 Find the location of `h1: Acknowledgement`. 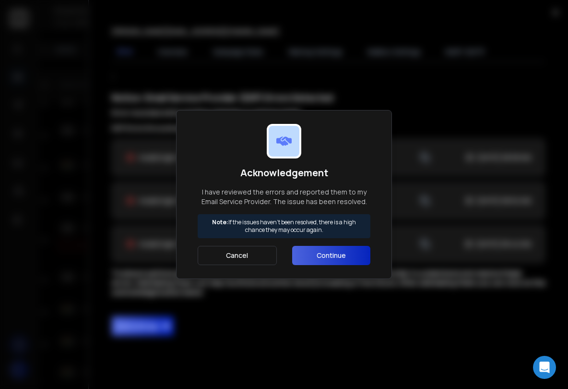

h1: Acknowledgement is located at coordinates (284, 173).